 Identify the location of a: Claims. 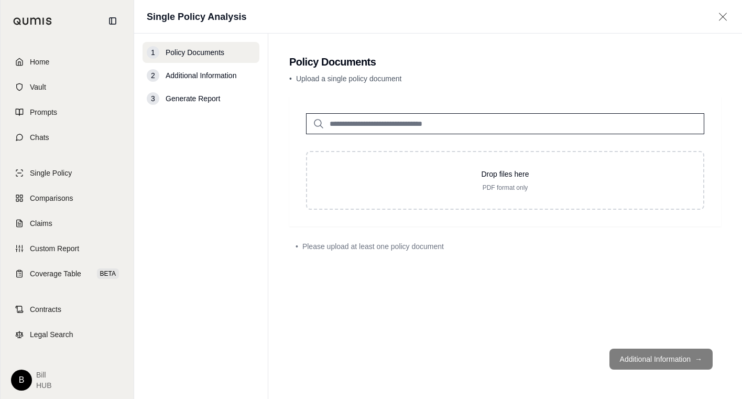
(67, 223).